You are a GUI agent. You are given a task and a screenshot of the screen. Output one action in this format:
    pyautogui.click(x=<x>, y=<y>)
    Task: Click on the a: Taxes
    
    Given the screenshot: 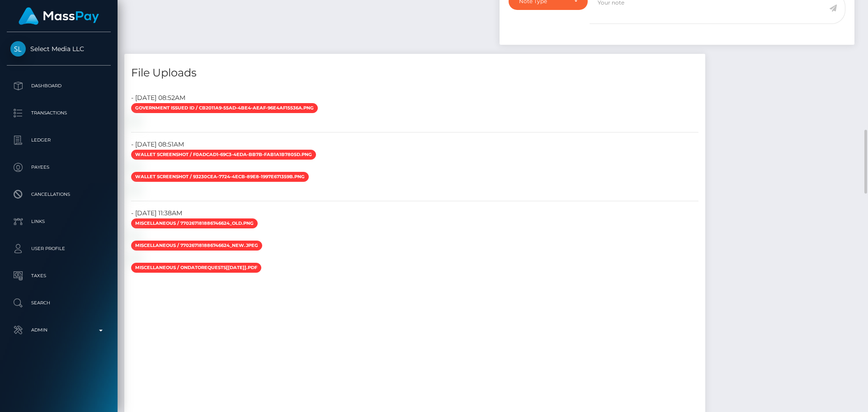 What is the action you would take?
    pyautogui.click(x=59, y=276)
    